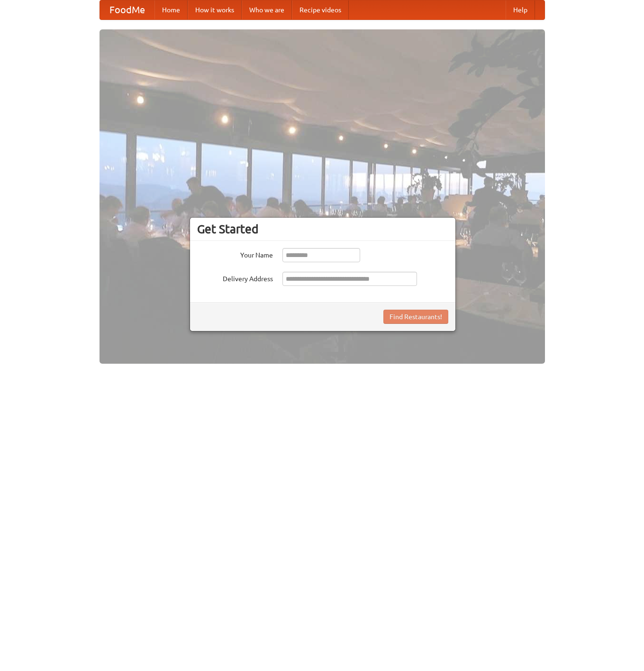 Image resolution: width=644 pixels, height=671 pixels. What do you see at coordinates (214, 10) in the screenshot?
I see `a: How it works` at bounding box center [214, 10].